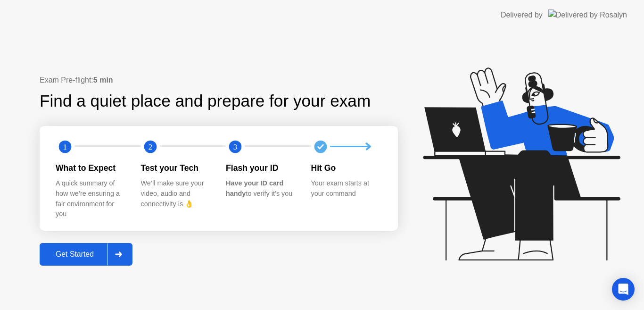 This screenshot has height=310, width=644. Describe the element at coordinates (346, 168) in the screenshot. I see `div: Hit Go` at that location.